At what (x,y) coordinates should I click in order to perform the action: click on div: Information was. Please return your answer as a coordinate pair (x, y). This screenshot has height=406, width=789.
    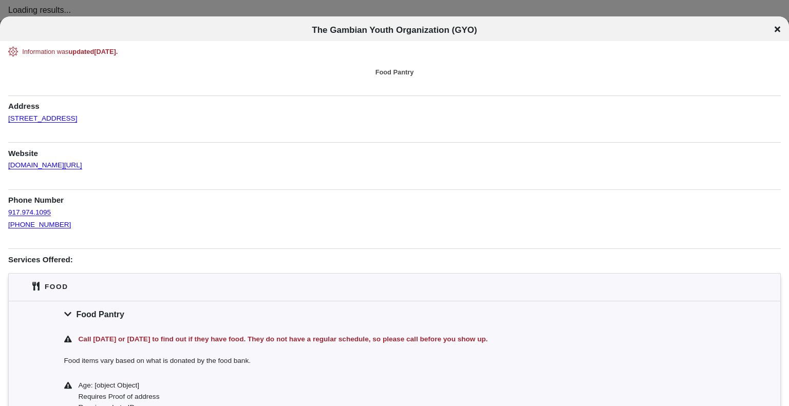
    Looking at the image, I should click on (395, 51).